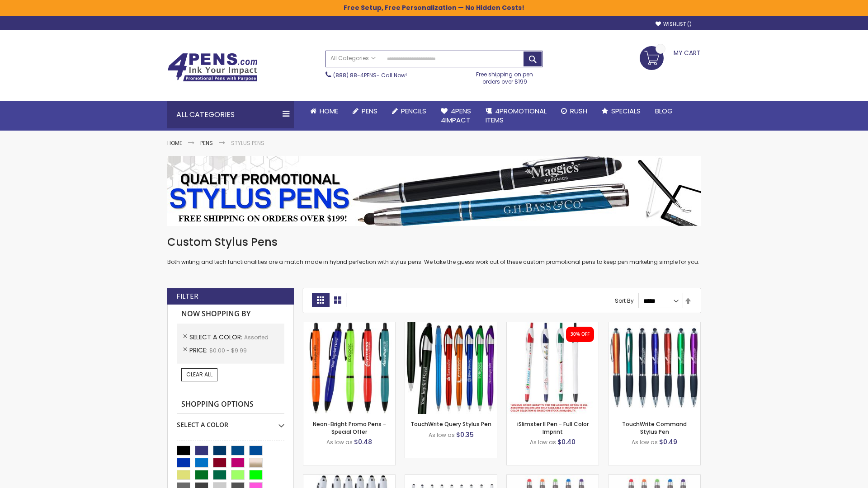  Describe the element at coordinates (621, 111) in the screenshot. I see `a: Specials` at that location.